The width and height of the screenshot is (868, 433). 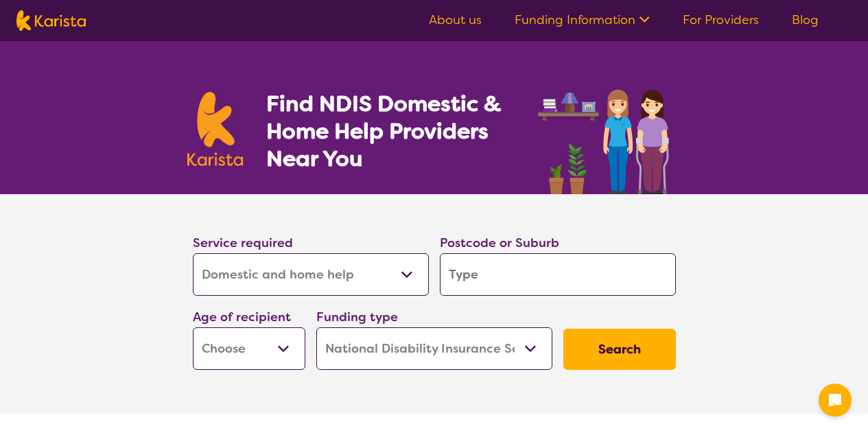 I want to click on input: Type, so click(x=558, y=274).